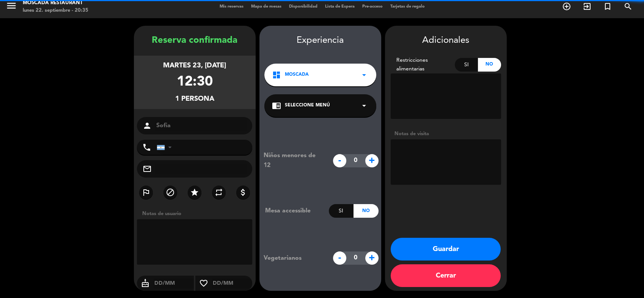 This screenshot has width=644, height=298. What do you see at coordinates (165, 148) in the screenshot?
I see `div: Argentina: +54` at bounding box center [165, 148].